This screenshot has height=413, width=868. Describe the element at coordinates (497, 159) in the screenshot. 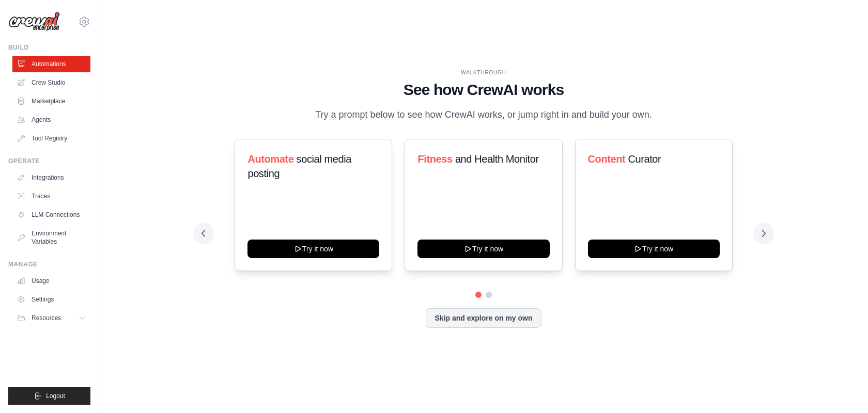

I see `span: and Health Monitor` at that location.